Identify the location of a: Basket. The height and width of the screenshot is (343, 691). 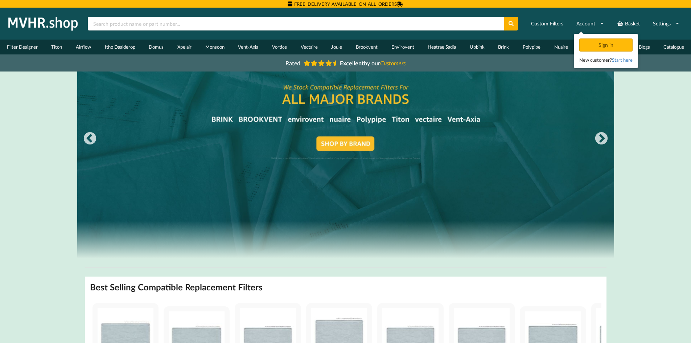
(628, 24).